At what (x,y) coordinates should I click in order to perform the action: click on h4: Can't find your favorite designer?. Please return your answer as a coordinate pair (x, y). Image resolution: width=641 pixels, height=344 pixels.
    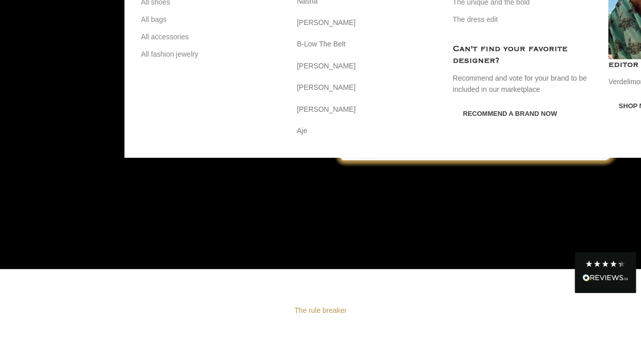
    Looking at the image, I should click on (523, 55).